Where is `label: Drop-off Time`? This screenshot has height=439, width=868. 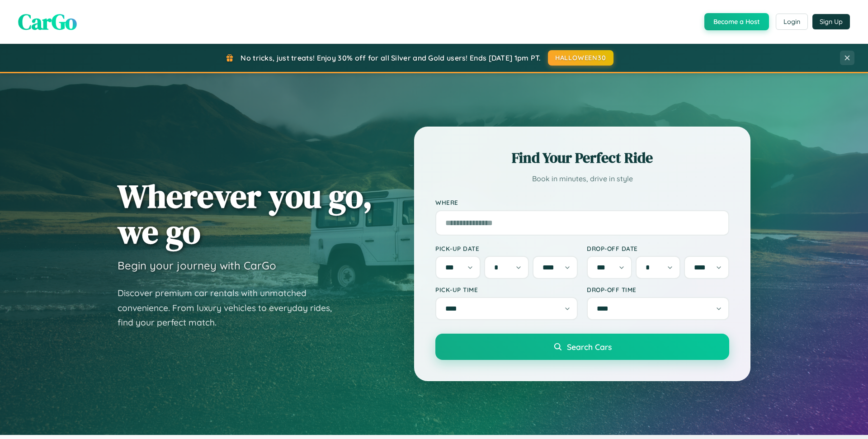 label: Drop-off Time is located at coordinates (658, 290).